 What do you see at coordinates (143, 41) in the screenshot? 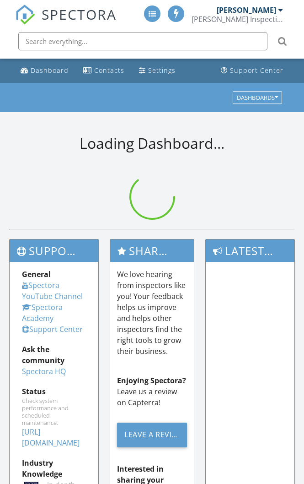
I see `input: Search everything...` at bounding box center [143, 41].